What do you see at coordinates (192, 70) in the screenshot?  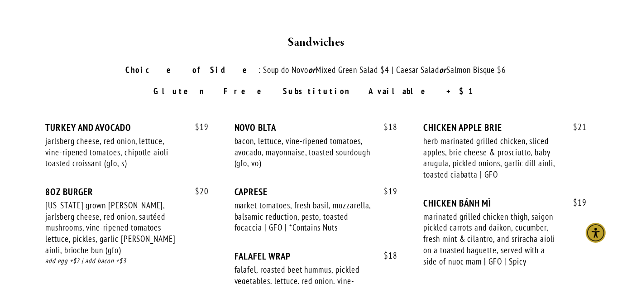 I see `strong: Choice of Side` at bounding box center [192, 70].